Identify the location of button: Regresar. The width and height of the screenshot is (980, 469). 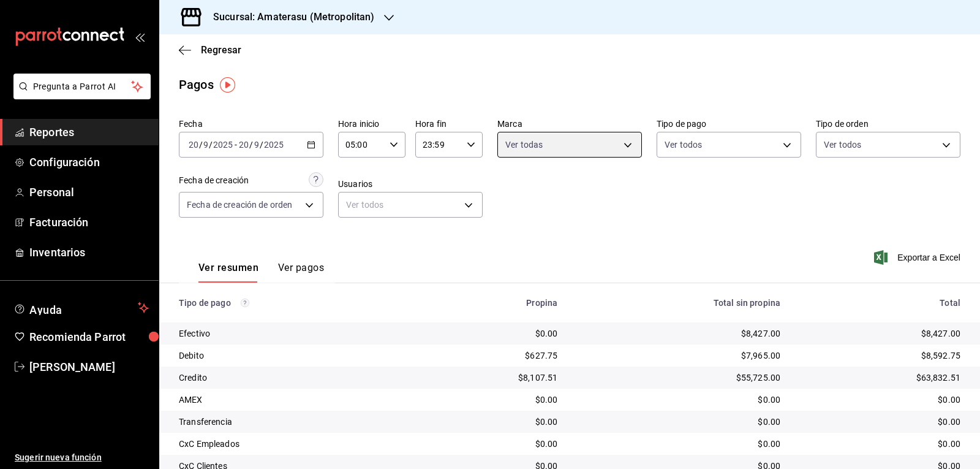
(210, 49).